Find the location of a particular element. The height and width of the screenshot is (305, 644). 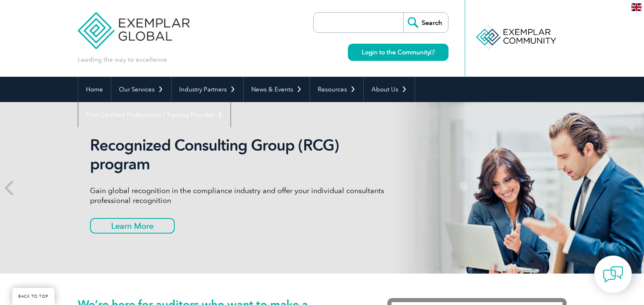

img: open_square.png is located at coordinates (432, 52).